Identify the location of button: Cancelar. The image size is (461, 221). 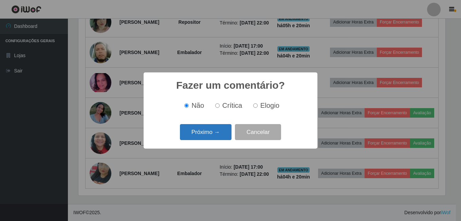
(258, 132).